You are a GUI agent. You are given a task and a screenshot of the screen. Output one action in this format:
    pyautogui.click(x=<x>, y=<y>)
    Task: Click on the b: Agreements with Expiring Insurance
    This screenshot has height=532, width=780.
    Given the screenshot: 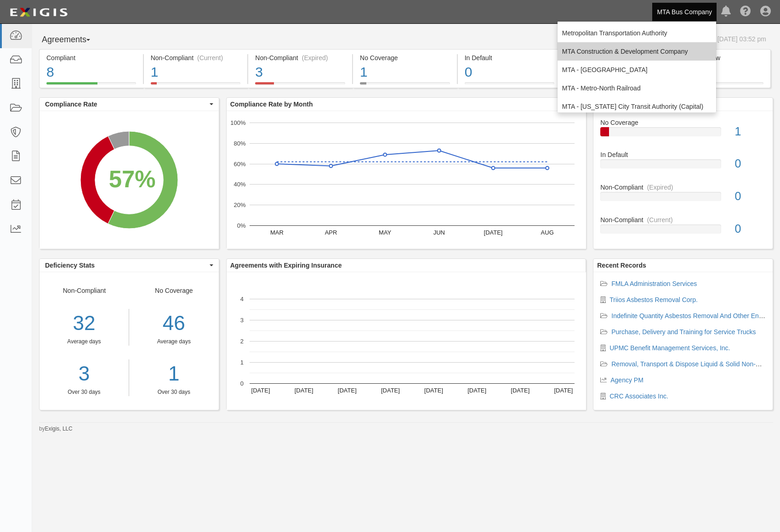 What is the action you would take?
    pyautogui.click(x=286, y=266)
    